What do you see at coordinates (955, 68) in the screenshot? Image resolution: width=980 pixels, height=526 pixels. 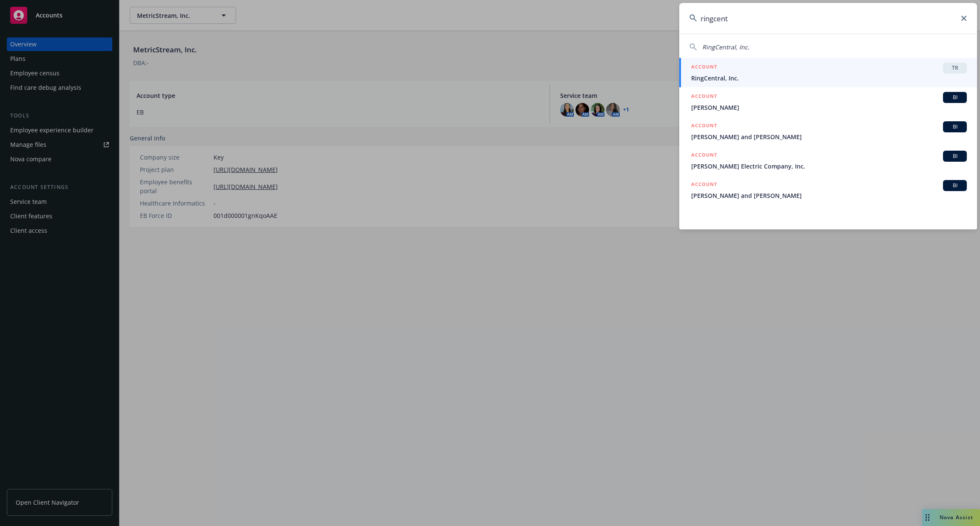 I see `span: TR` at bounding box center [955, 68].